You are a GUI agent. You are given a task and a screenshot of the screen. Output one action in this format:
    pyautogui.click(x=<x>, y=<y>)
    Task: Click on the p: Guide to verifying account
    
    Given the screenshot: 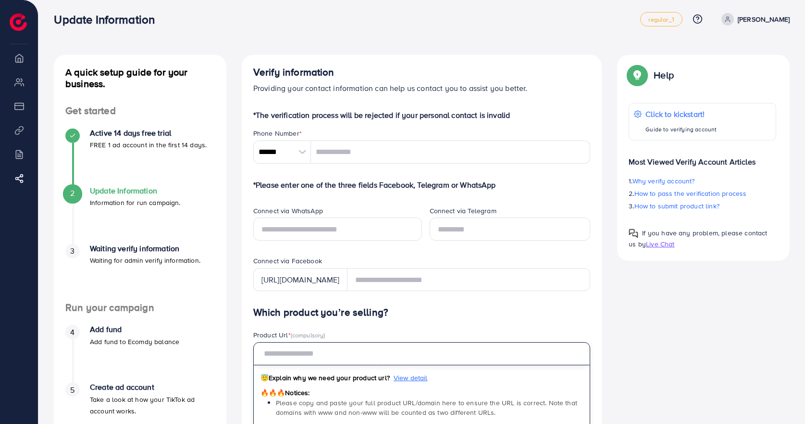 What is the action you would take?
    pyautogui.click(x=681, y=129)
    